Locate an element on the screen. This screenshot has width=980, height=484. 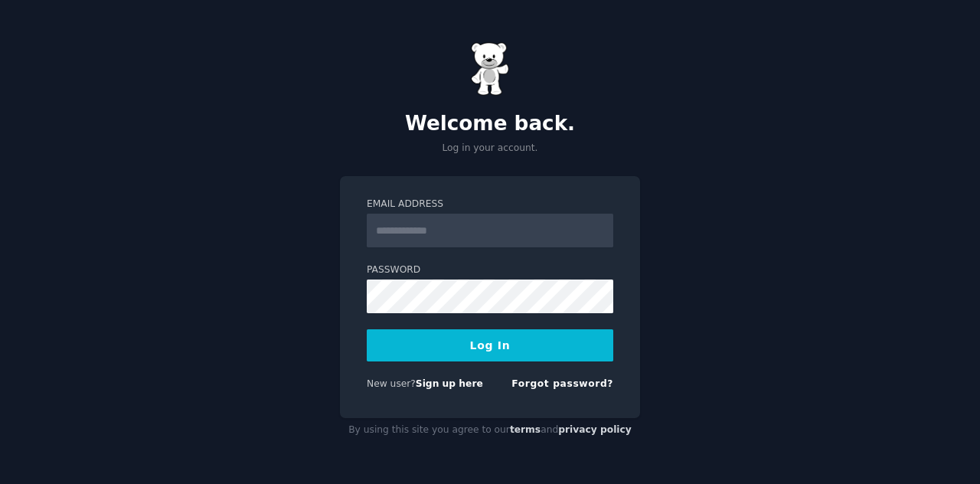
a: terms is located at coordinates (525, 429).